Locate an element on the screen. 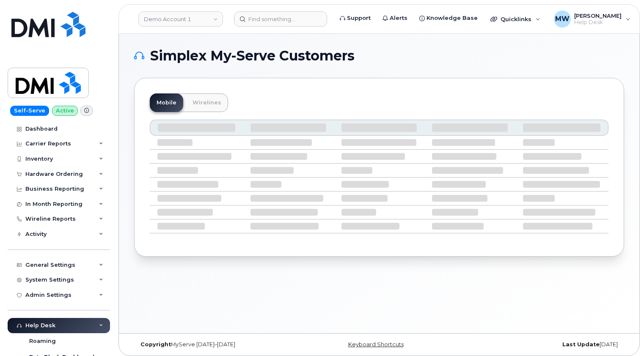 The height and width of the screenshot is (356, 644). a: Wirelines is located at coordinates (207, 103).